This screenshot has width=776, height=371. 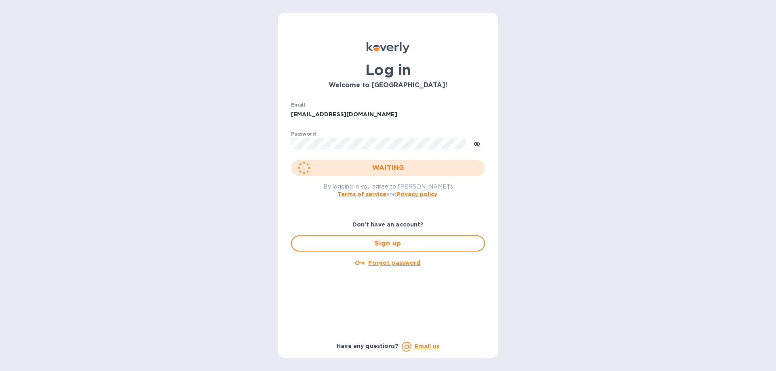 I want to click on label: Email, so click(x=298, y=105).